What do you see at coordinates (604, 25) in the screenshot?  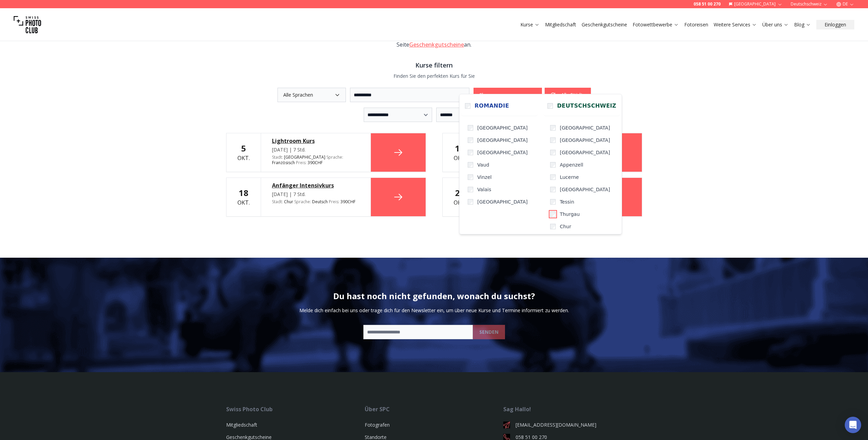 I see `button: Geschenkgutscheine` at bounding box center [604, 25].